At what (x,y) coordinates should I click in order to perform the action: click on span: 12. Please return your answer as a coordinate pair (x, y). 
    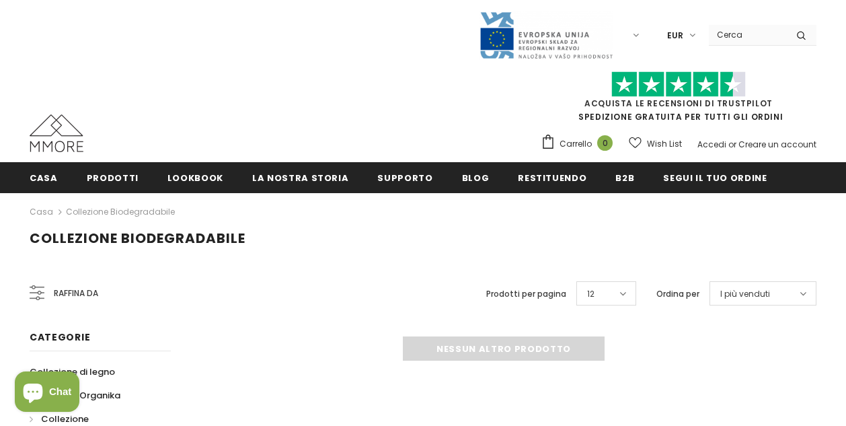
    Looking at the image, I should click on (590, 294).